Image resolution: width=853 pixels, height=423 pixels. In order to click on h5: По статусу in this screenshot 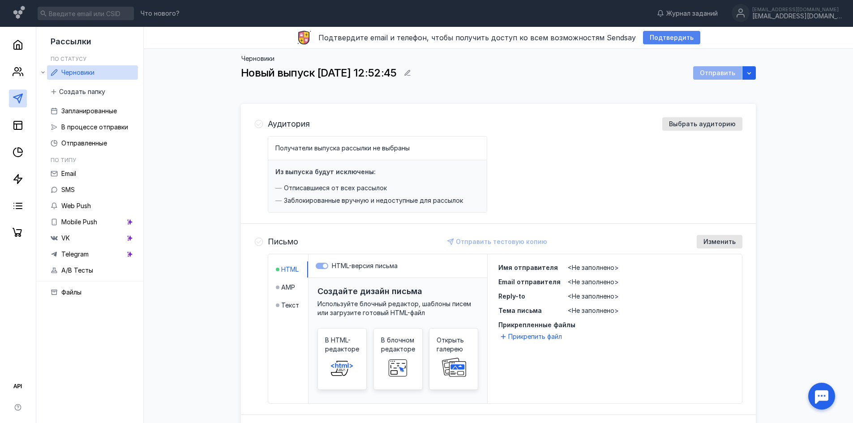, I will do `click(69, 59)`.